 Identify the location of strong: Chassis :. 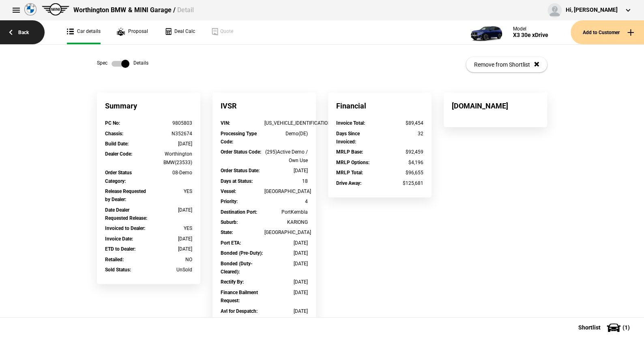
(114, 133).